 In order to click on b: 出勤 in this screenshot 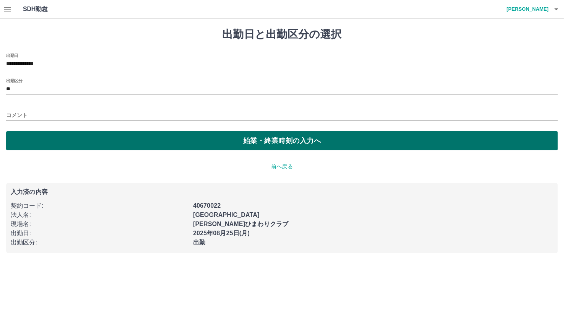, I will do `click(199, 242)`.